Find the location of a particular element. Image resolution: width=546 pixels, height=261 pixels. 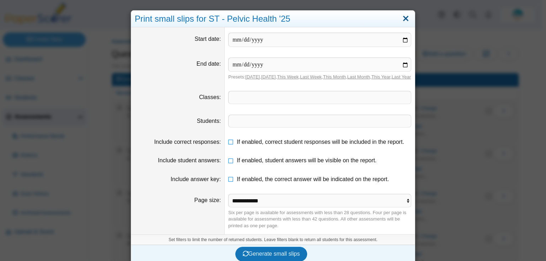

label: Include answer key is located at coordinates (195, 179).